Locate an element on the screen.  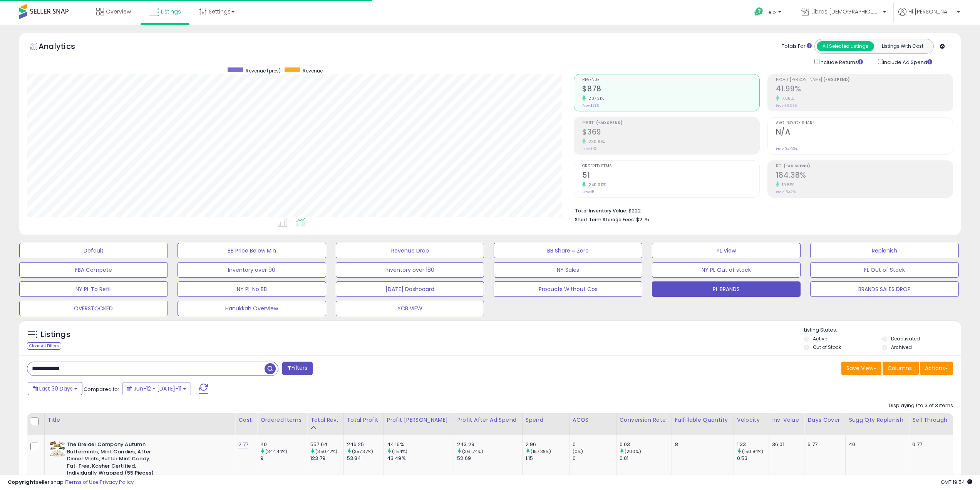
div: Fulfillable Quantity is located at coordinates (703, 419).